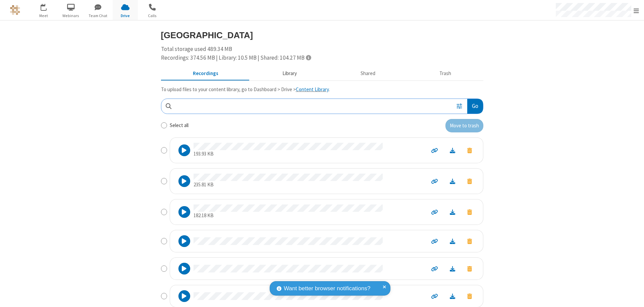 This screenshot has height=307, width=644. Describe the element at coordinates (288, 185) in the screenshot. I see `p: 235.81 KB` at that location.